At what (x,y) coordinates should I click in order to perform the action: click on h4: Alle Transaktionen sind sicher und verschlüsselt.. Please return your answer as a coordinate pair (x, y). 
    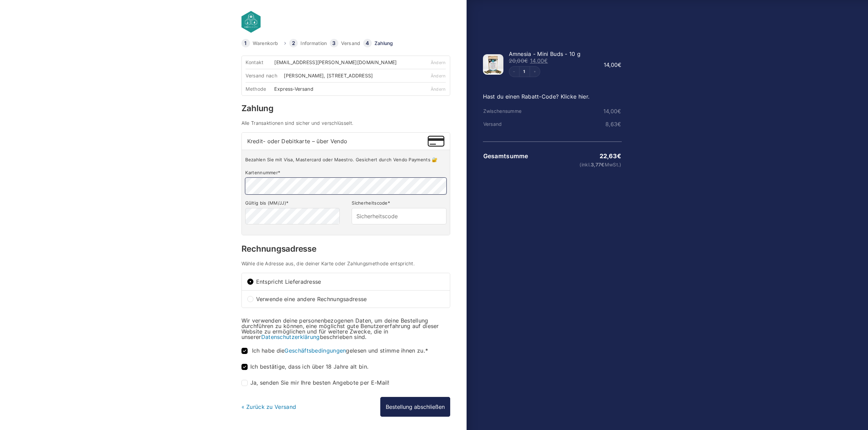
    Looking at the image, I should click on (346, 123).